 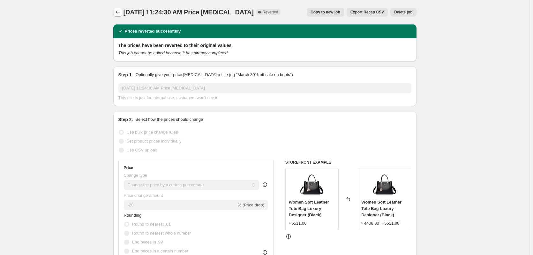 What do you see at coordinates (160, 251) in the screenshot?
I see `span: End prices in a certain number` at bounding box center [160, 251].